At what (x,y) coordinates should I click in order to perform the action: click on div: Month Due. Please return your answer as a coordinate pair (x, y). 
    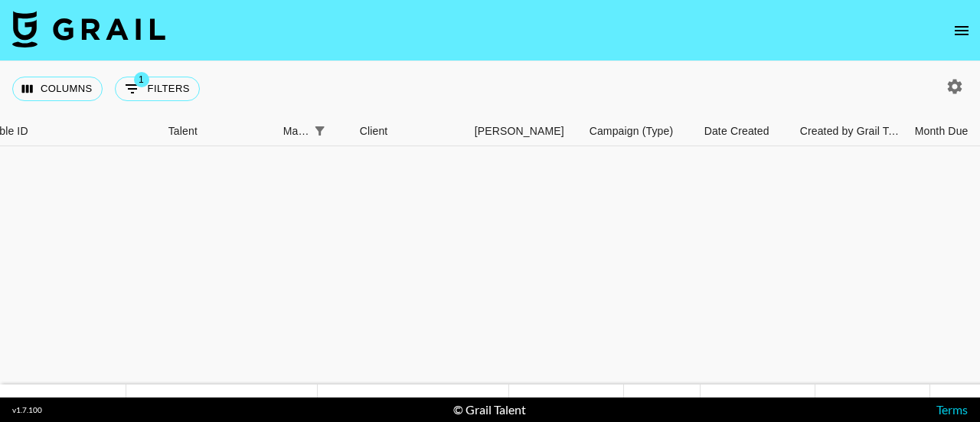
    Looking at the image, I should click on (941, 131).